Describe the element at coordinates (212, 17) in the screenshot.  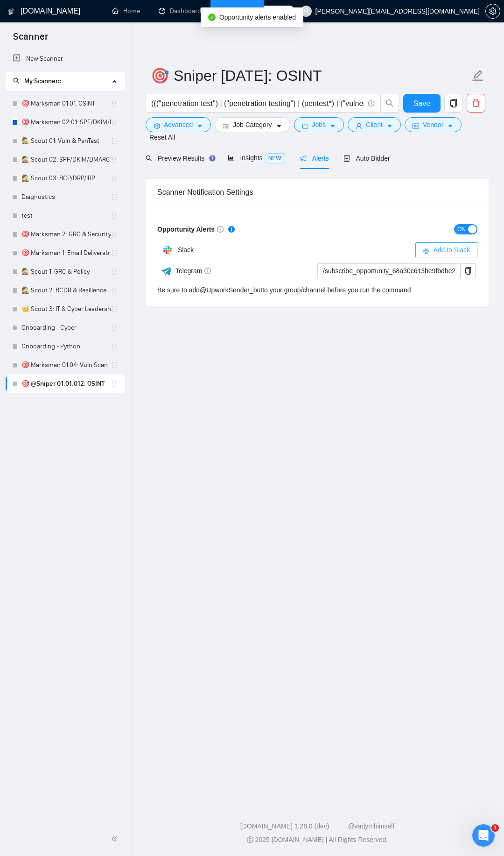
I see `span: check-circle` at that location.